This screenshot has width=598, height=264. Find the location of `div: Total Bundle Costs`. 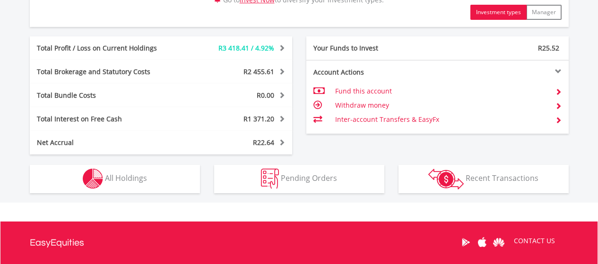

div: Total Bundle Costs is located at coordinates (106, 96).